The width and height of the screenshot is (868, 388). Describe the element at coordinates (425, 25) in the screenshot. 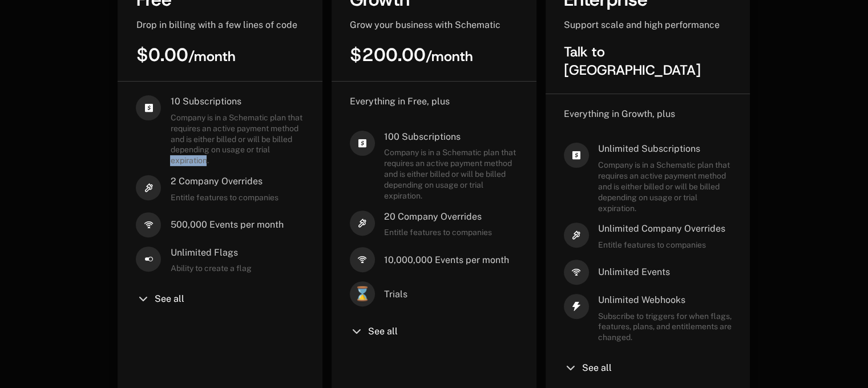

I see `span: Grow your business with Schematic` at that location.